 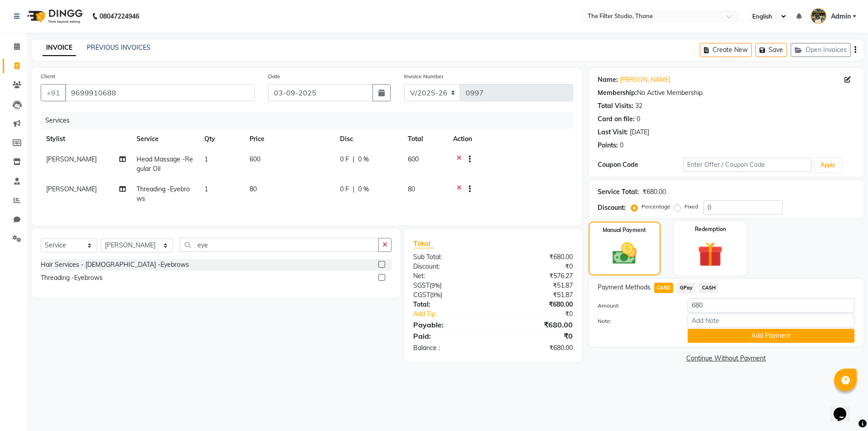 I want to click on img: Admin, so click(x=819, y=16).